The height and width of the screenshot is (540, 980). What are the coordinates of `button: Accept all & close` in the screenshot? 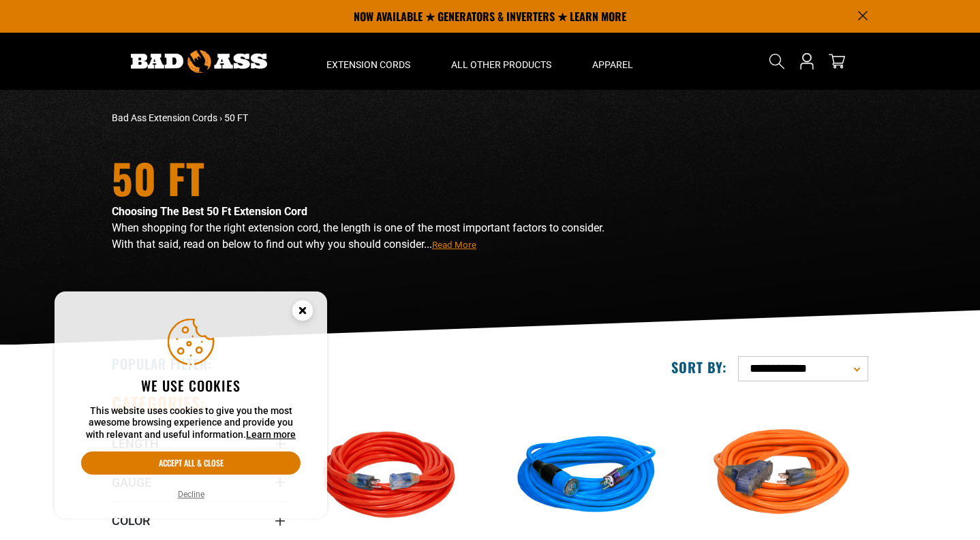 It's located at (191, 463).